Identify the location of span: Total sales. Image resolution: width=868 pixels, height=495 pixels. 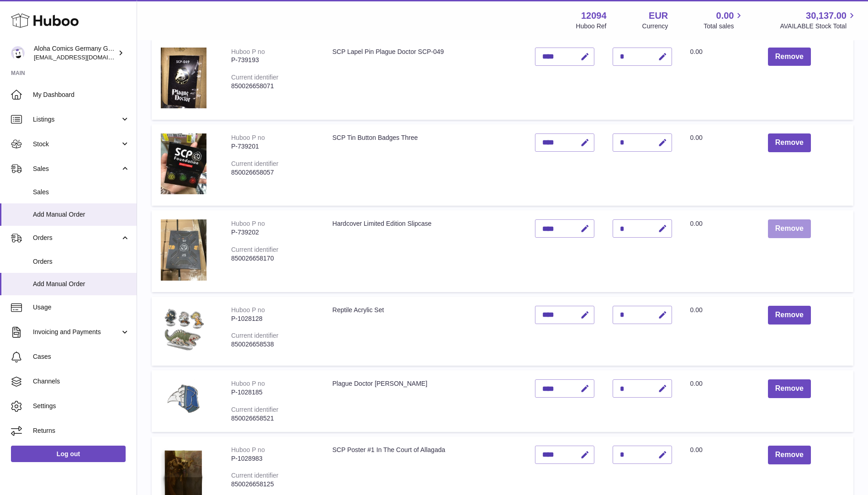
(724, 26).